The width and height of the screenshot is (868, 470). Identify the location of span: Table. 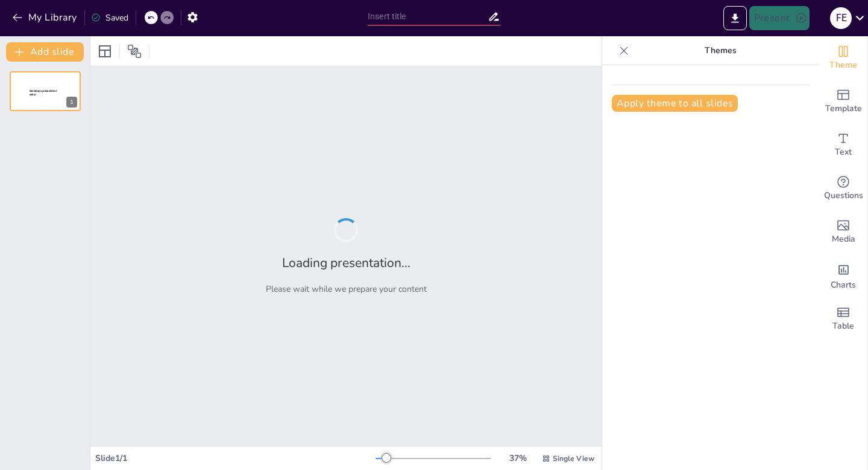
(843, 326).